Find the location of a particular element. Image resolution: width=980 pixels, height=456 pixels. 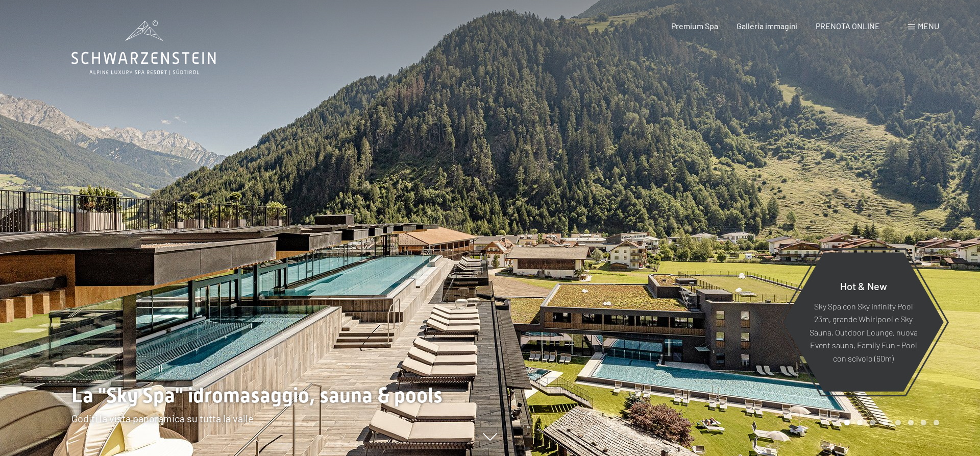

div: Carousel Pagination is located at coordinates (890, 422).